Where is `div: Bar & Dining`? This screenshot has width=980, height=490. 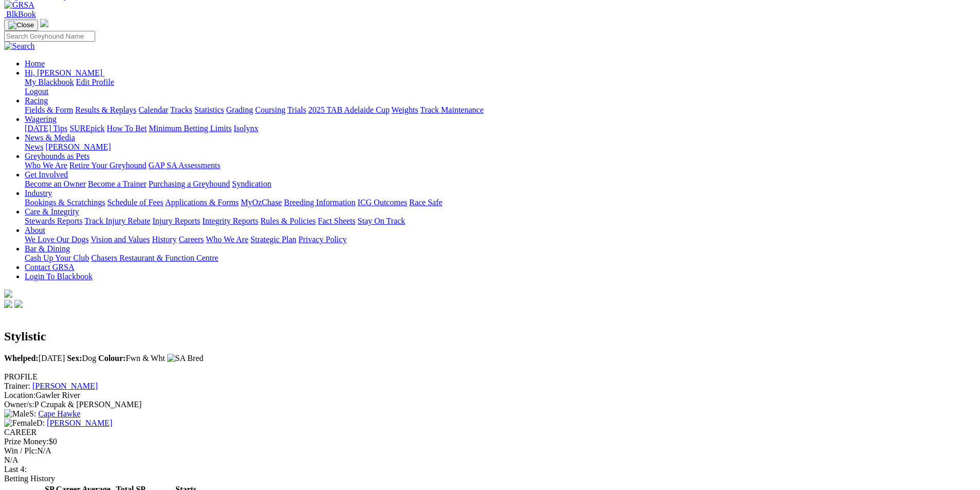
div: Bar & Dining is located at coordinates (500, 258).